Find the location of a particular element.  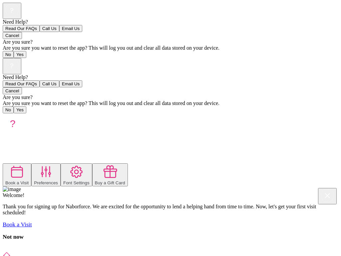

a: Book a Visit is located at coordinates (17, 224).